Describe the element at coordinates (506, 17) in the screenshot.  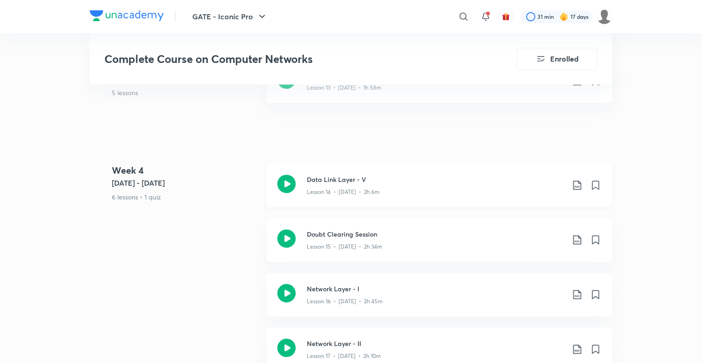
I see `img: avatar` at that location.